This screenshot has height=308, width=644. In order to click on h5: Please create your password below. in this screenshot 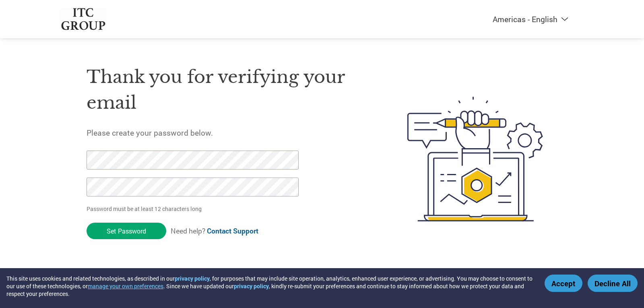, I will do `click(228, 132)`.